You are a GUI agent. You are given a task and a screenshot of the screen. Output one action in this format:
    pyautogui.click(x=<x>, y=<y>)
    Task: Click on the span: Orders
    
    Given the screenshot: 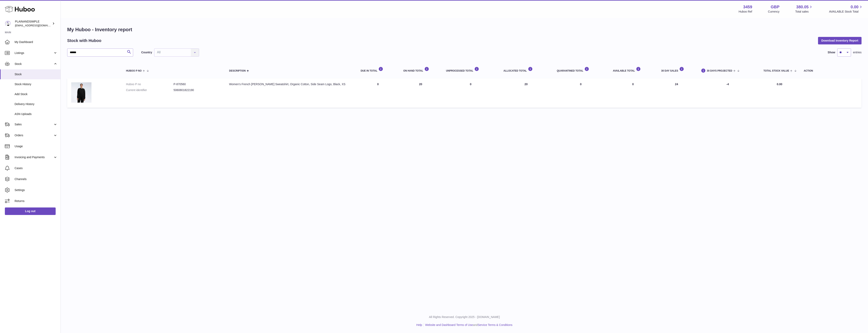 What is the action you would take?
    pyautogui.click(x=34, y=135)
    